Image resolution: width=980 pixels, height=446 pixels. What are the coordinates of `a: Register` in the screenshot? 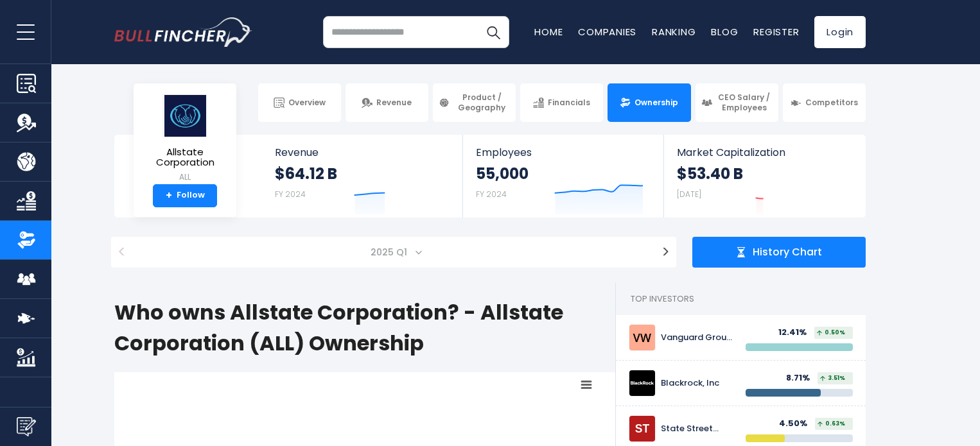 It's located at (776, 32).